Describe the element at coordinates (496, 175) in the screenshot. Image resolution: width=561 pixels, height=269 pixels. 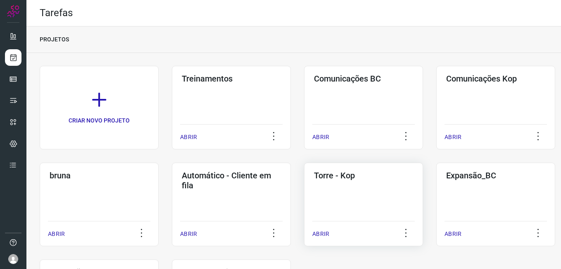
I see `h3: Expansão_BC` at that location.